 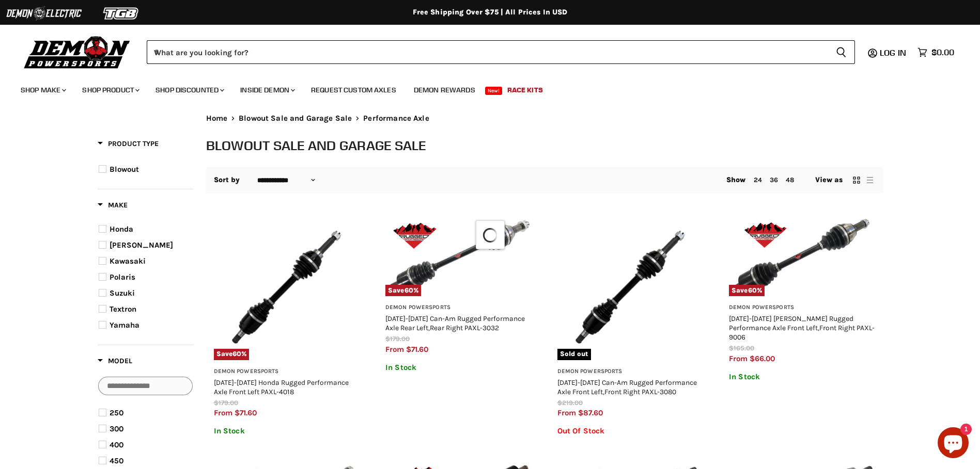 I want to click on a: 2019-2023 Can-Am Rugged Performance Axle Front Left,Front Right PAXL-3080Sold out, so click(x=631, y=287).